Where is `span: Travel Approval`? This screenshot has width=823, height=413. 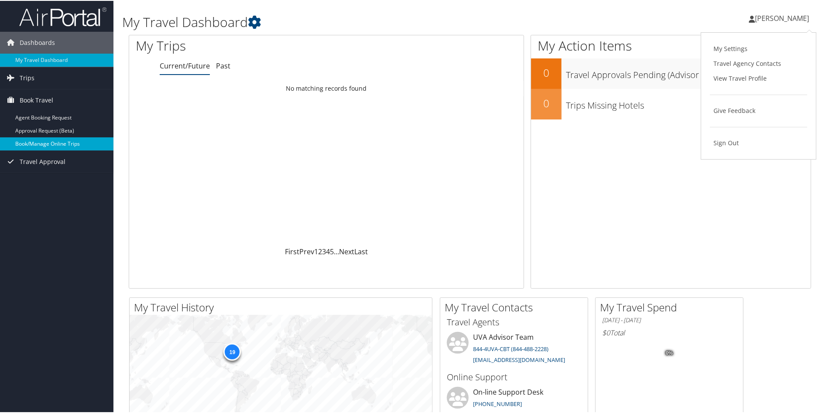 span: Travel Approval is located at coordinates (42, 161).